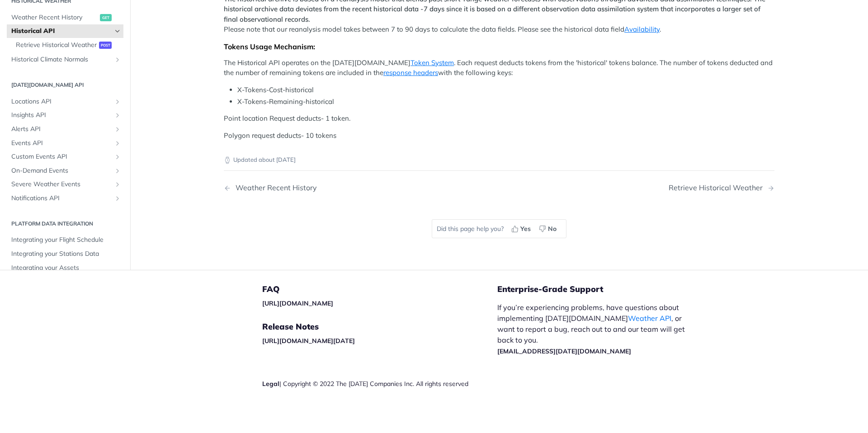  What do you see at coordinates (65, 185) in the screenshot?
I see `a: Severe Weather EventsShow subpages for Severe Weather Events` at bounding box center [65, 185].